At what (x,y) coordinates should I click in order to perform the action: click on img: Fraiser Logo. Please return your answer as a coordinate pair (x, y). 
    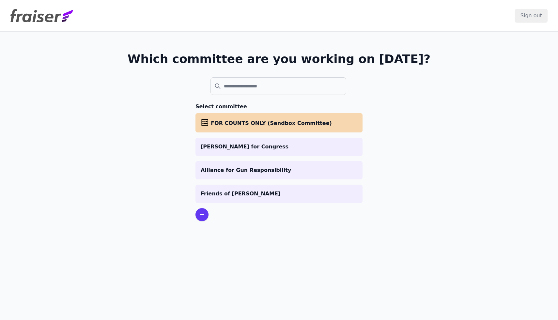
    Looking at the image, I should click on (42, 16).